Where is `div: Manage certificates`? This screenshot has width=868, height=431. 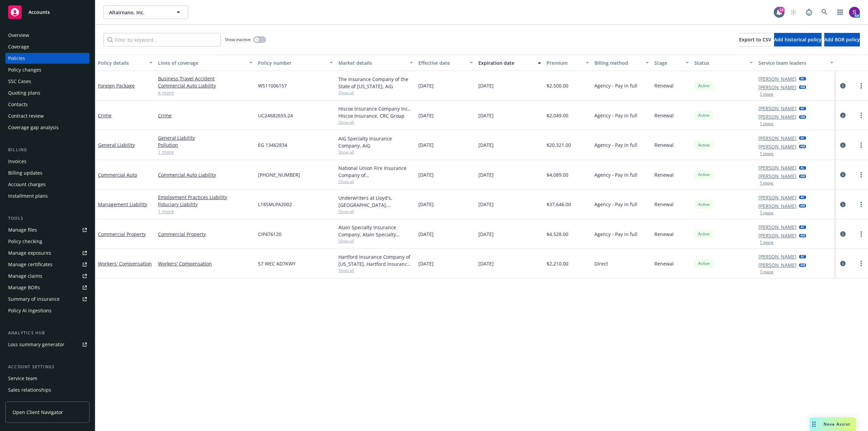
div: Manage certificates is located at coordinates (30, 264).